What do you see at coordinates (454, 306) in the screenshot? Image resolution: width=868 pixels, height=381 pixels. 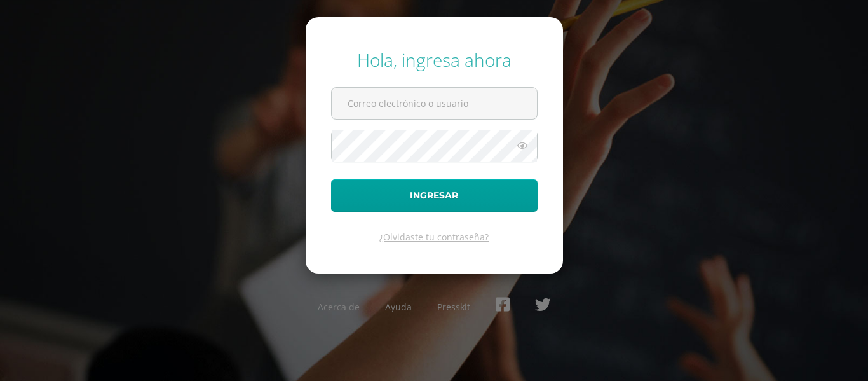 I see `a: Presskit` at bounding box center [454, 306].